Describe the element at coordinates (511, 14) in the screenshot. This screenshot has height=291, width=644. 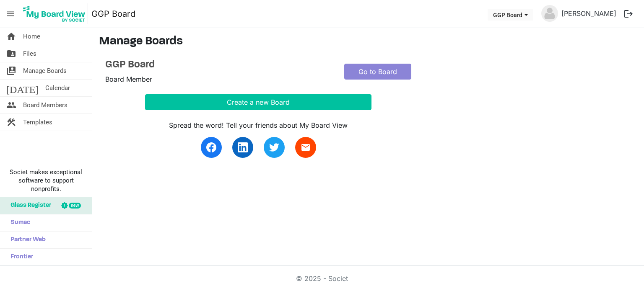
I see `button: GGP Board dropdownbutton` at that location.